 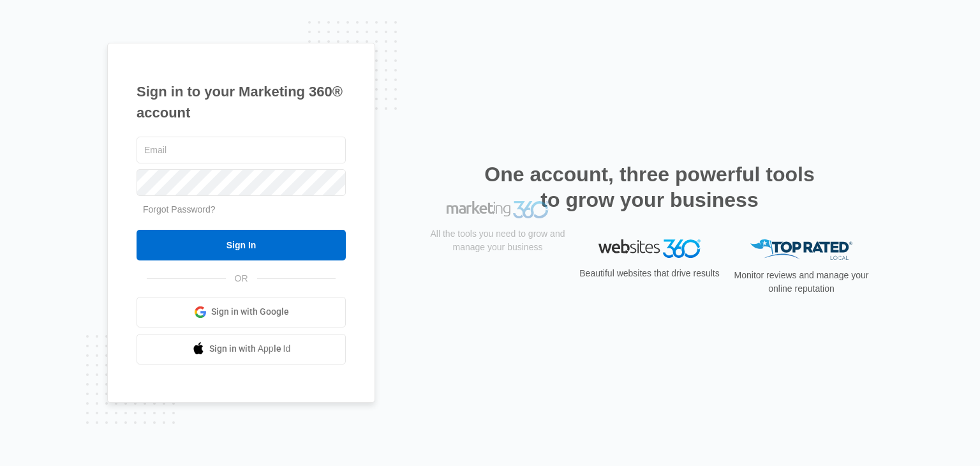 What do you see at coordinates (650, 187) in the screenshot?
I see `h2: One account, three powerful tools to grow your business` at bounding box center [650, 187].